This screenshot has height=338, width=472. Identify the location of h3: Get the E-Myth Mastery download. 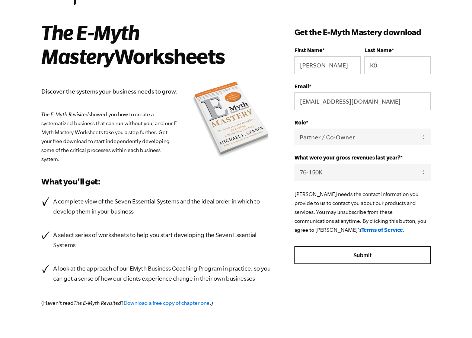
(363, 32).